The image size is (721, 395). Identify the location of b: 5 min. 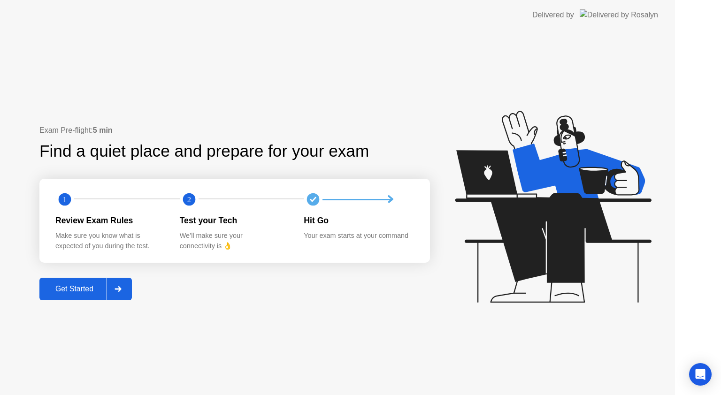
(103, 130).